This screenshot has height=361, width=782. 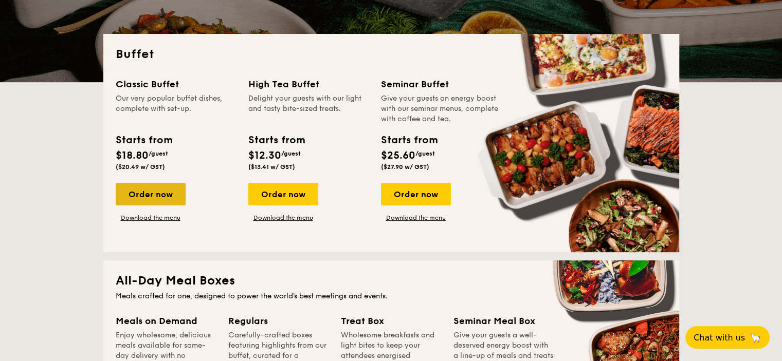 What do you see at coordinates (391, 297) in the screenshot?
I see `div: Meals crafted for one, designed to power the world's best meetings and events.` at bounding box center [391, 297].